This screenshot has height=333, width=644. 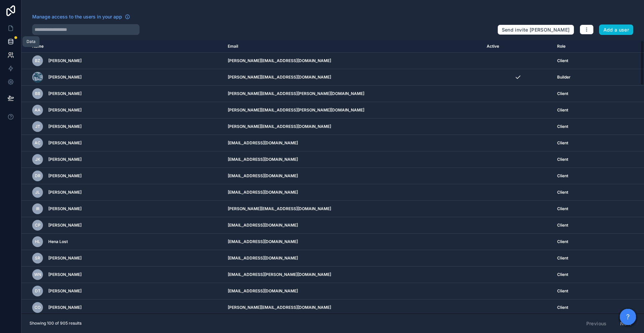 I want to click on span: BB, so click(x=38, y=94).